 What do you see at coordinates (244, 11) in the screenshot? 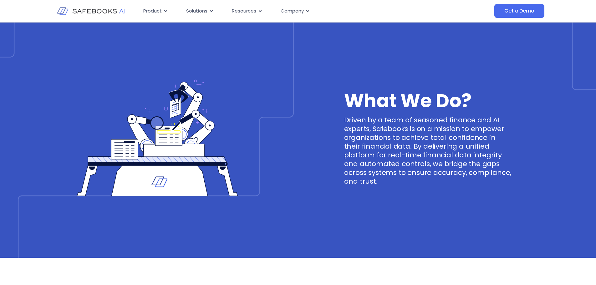
I see `span: Resources` at bounding box center [244, 11].